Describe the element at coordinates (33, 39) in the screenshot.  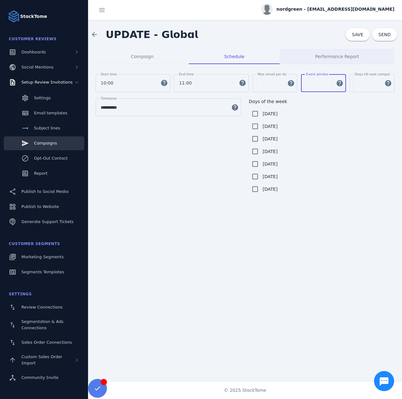
I see `span: Customer Reviews` at that location.